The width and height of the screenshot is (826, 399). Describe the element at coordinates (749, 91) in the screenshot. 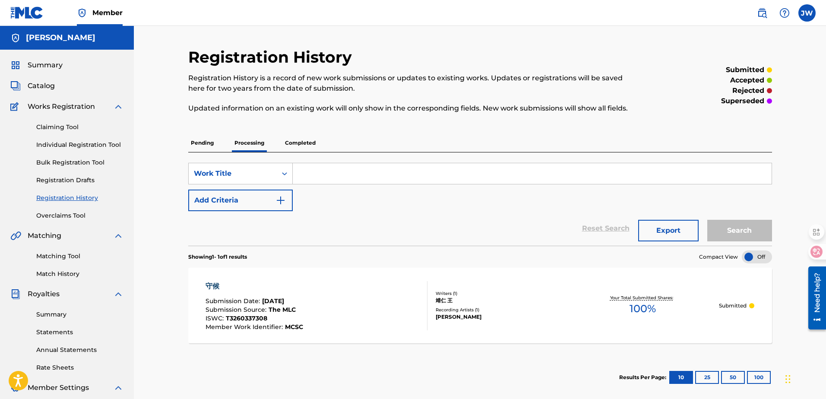

I see `p: rejected` at that location.